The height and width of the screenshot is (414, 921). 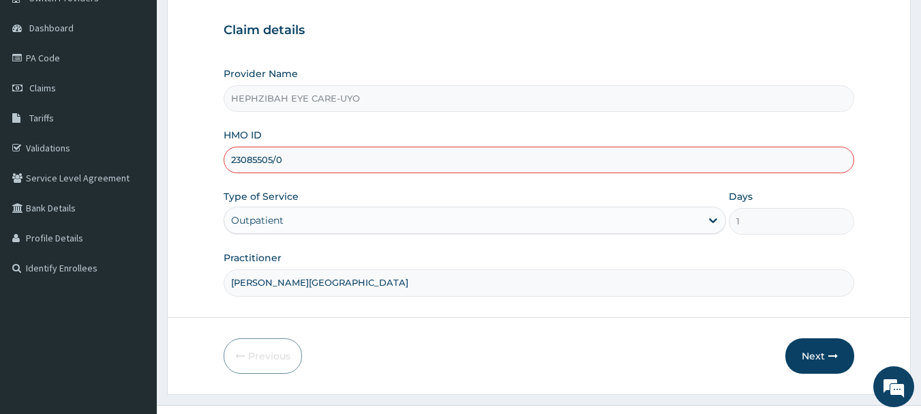 What do you see at coordinates (260, 74) in the screenshot?
I see `label: Provider Name` at bounding box center [260, 74].